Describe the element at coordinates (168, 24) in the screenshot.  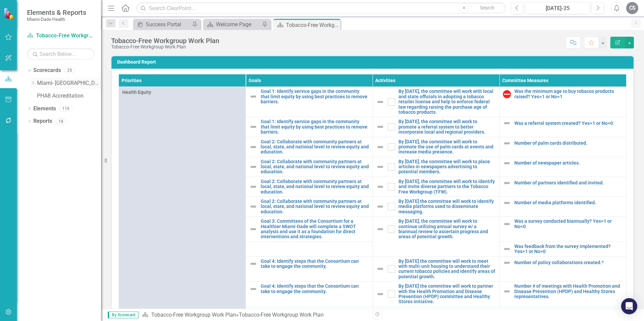
I see `div: Success Portal` at that location.